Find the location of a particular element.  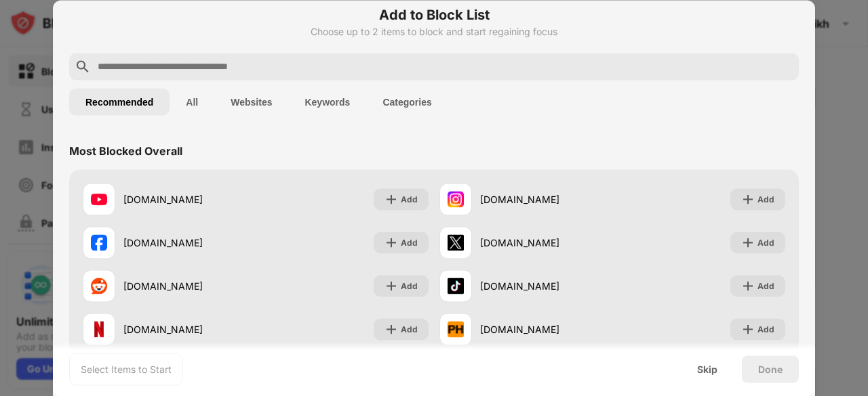

div: Skip is located at coordinates (707, 369).